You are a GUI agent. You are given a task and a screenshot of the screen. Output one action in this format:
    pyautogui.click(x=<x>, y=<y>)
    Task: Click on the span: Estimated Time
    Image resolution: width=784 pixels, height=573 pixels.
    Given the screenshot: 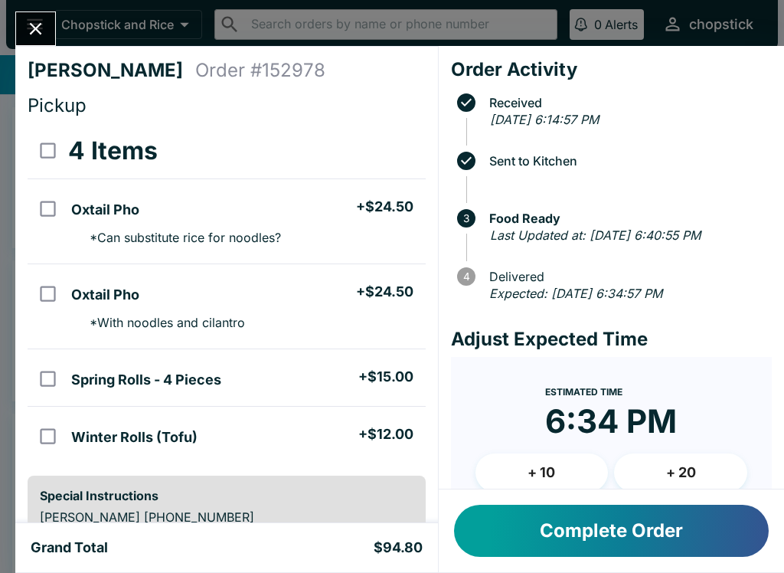 What is the action you would take?
    pyautogui.click(x=584, y=391)
    